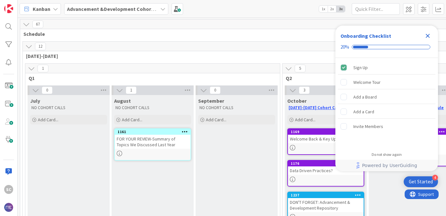 The height and width of the screenshot is (216, 446). What do you see at coordinates (421, 182) in the screenshot?
I see `div: Open Get Started checklist, remaining modules: 4` at bounding box center [421, 182].